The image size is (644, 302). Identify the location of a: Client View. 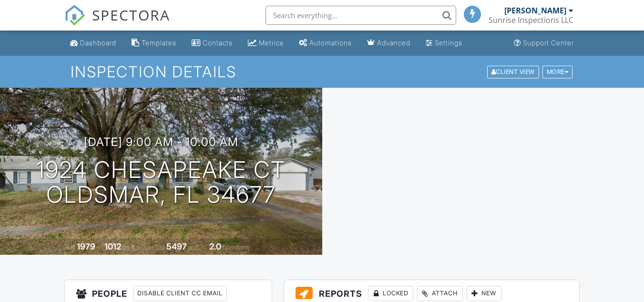
(514, 71).